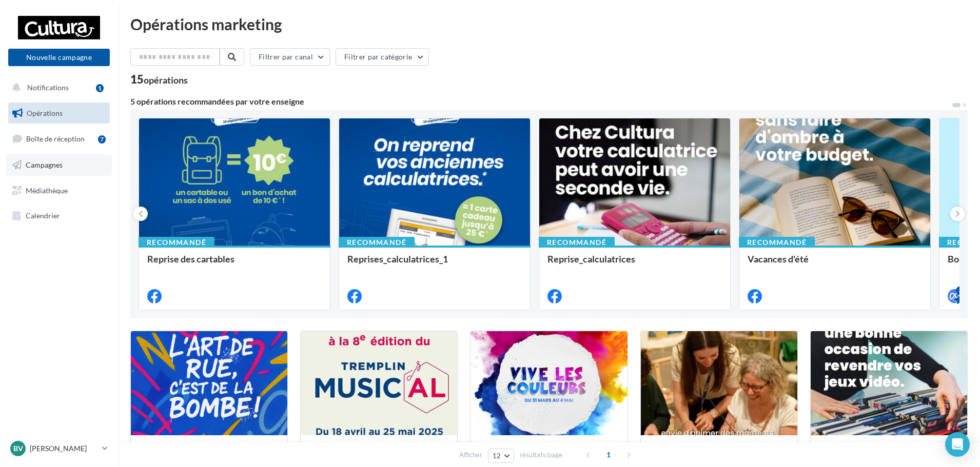  I want to click on button: Filtrer par canal, so click(290, 57).